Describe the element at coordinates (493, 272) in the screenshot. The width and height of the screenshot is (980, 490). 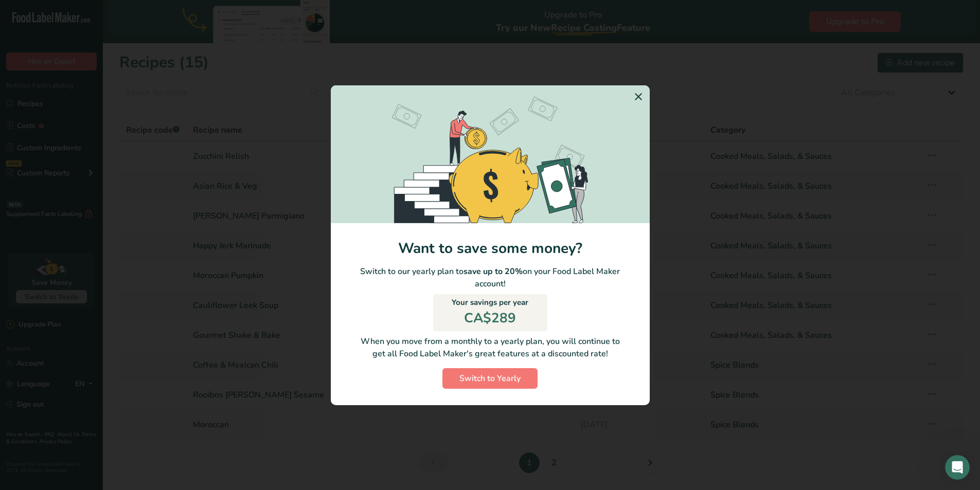
I see `b: save up to 20%` at that location.